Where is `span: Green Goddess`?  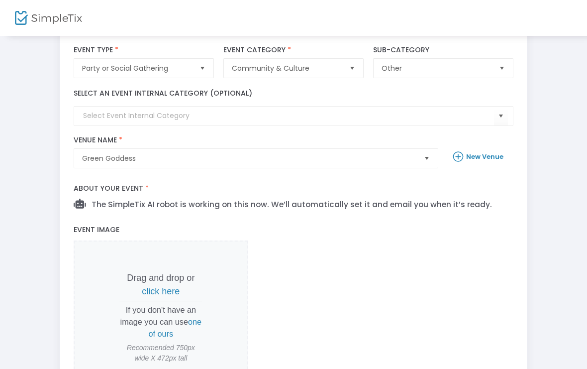
span: Green Goddess is located at coordinates (249, 158).